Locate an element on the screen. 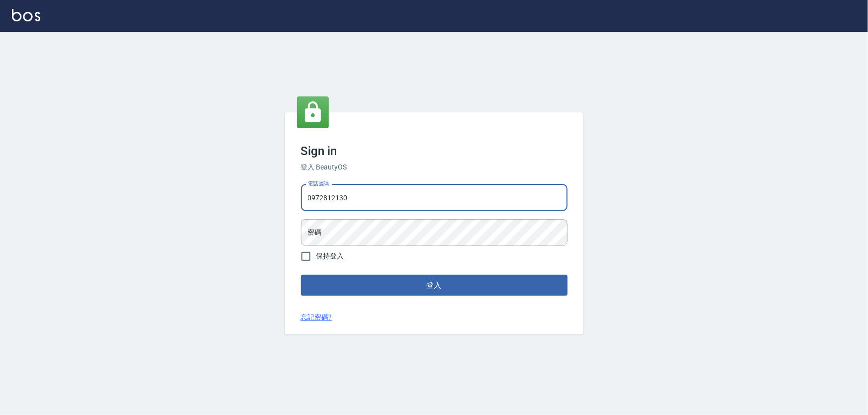  h6: 登入 BeautyOS is located at coordinates (434, 167).